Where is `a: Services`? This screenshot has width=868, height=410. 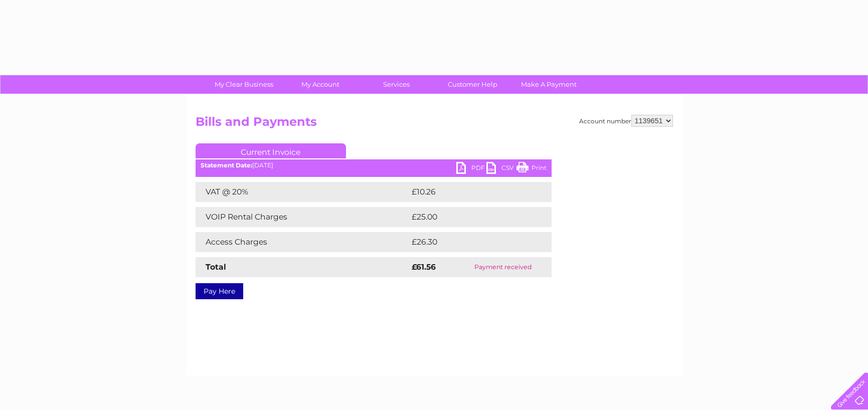 a: Services is located at coordinates (396, 84).